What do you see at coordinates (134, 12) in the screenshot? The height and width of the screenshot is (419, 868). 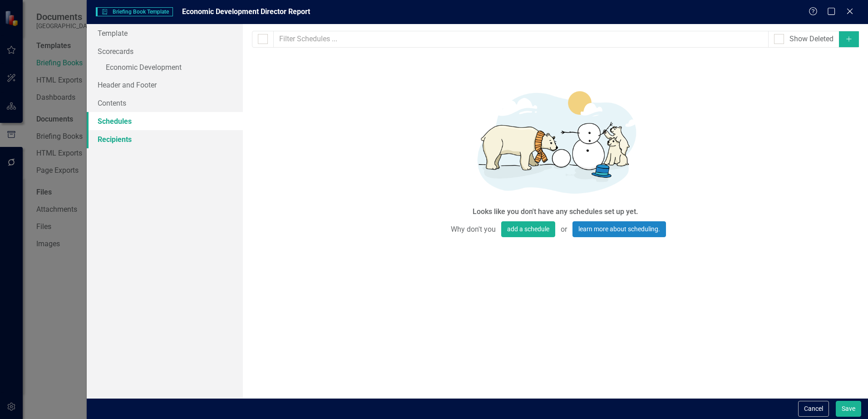 I see `span: Briefing Book Template` at bounding box center [134, 12].